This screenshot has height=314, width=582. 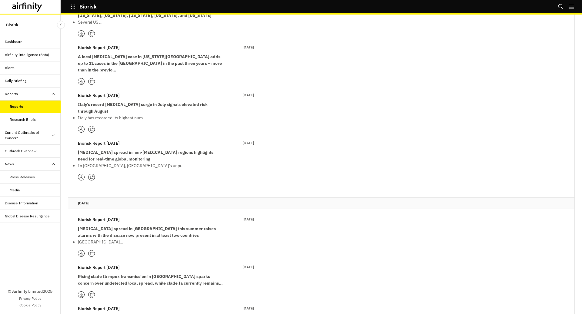 What do you see at coordinates (27, 55) in the screenshot?
I see `div: Airfinity Intelligence (Beta)` at bounding box center [27, 55].